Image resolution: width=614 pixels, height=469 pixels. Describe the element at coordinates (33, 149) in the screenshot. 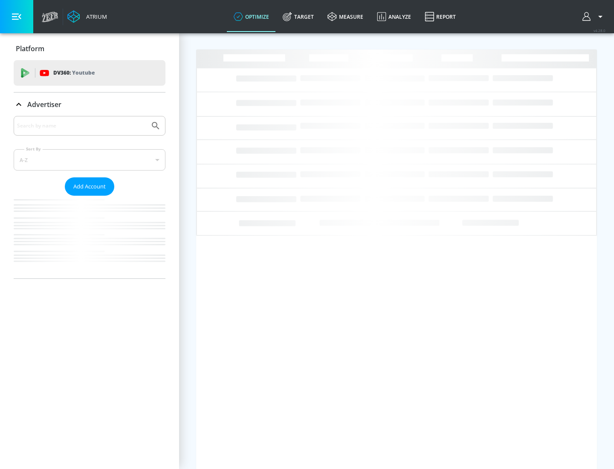

I see `label: Sort By` at that location.